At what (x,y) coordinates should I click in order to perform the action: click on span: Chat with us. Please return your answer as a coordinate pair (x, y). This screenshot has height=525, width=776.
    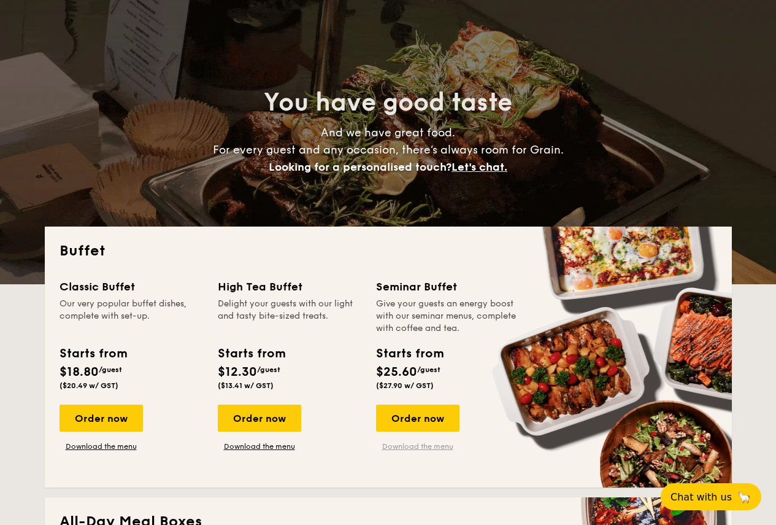
    Looking at the image, I should click on (702, 497).